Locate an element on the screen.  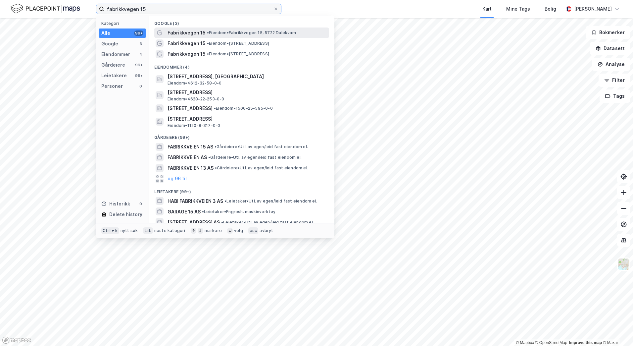
a: OpenStreetMap is located at coordinates (551, 342).